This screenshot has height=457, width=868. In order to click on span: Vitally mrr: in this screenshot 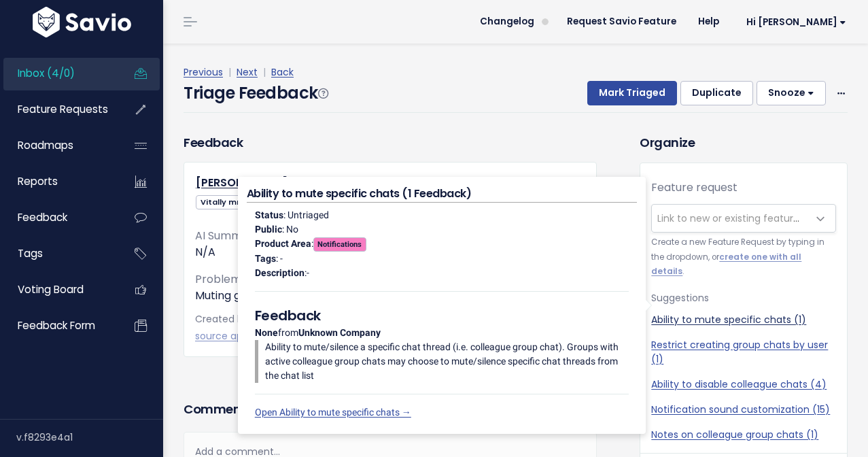, I will do `click(230, 202)`.